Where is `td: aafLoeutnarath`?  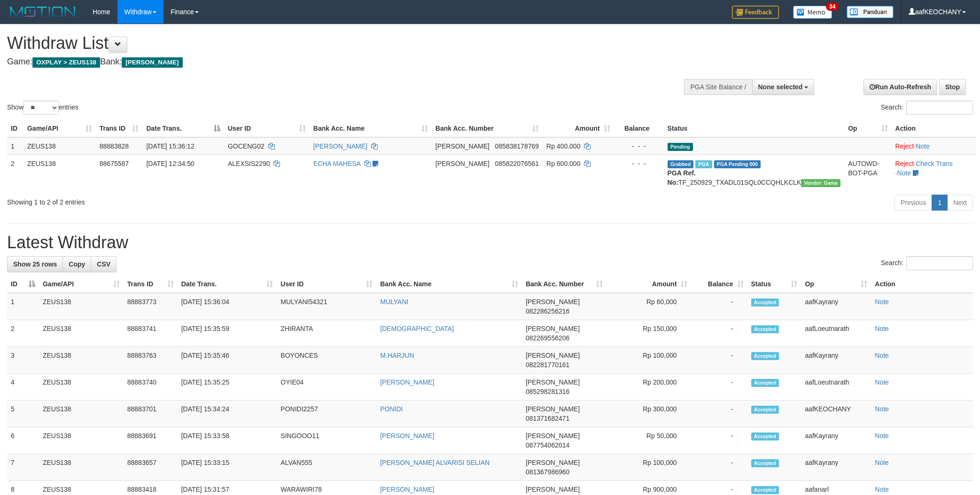 td: aafLoeutnarath is located at coordinates (835, 386).